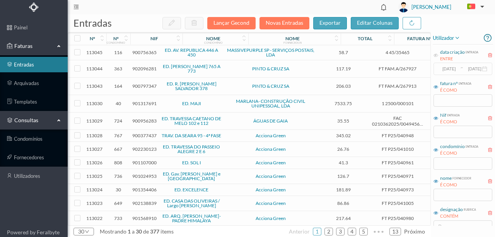 Image resolution: width=495 pixels, height=237 pixels. What do you see at coordinates (118, 103) in the screenshot?
I see `span: 40` at bounding box center [118, 103].